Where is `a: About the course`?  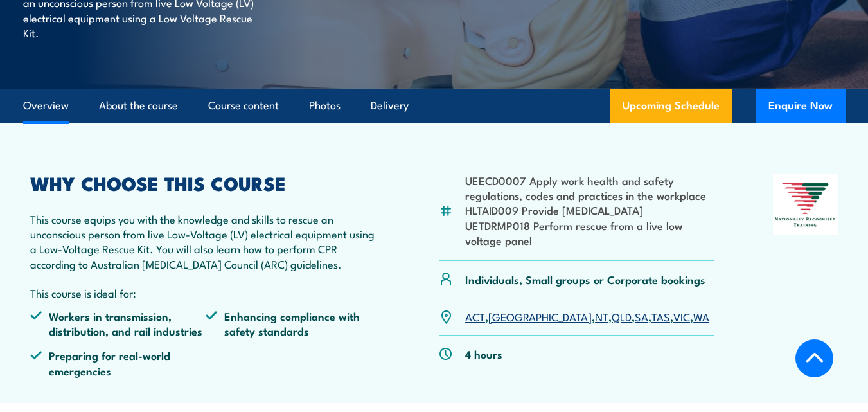 a: About the course is located at coordinates (138, 106).